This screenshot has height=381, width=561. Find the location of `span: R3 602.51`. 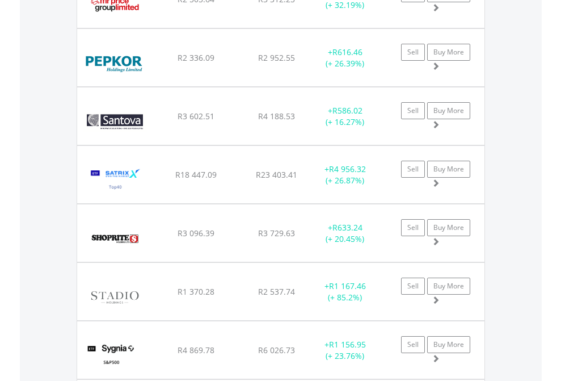

span: R3 602.51 is located at coordinates (196, 116).